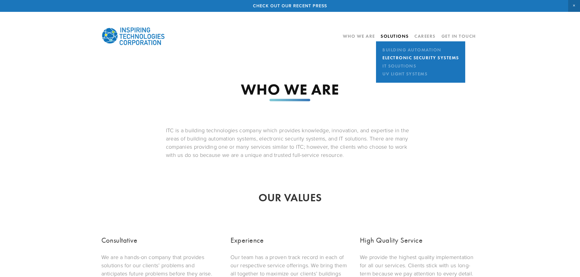  I want to click on h3: Consultative, so click(161, 240).